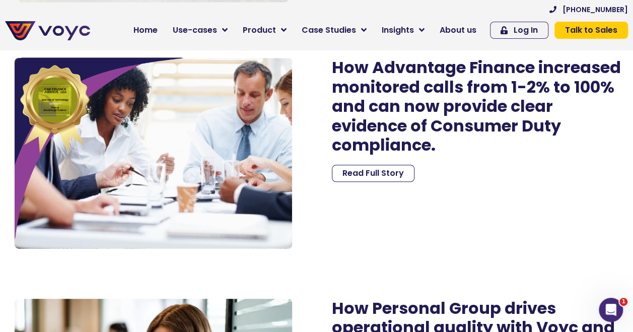 This screenshot has width=633, height=332. Describe the element at coordinates (458, 30) in the screenshot. I see `span: About us` at that location.